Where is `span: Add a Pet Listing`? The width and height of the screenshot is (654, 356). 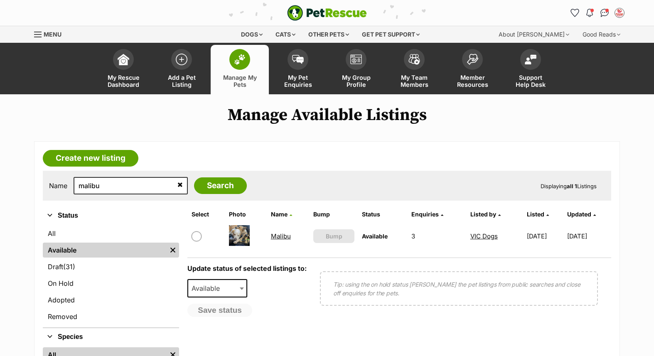 span: Add a Pet Listing is located at coordinates (182, 81).